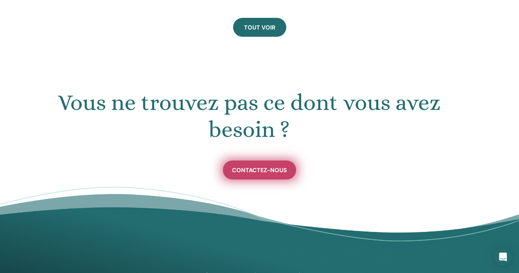 The height and width of the screenshot is (273, 519). I want to click on font: Tout voir, so click(260, 27).